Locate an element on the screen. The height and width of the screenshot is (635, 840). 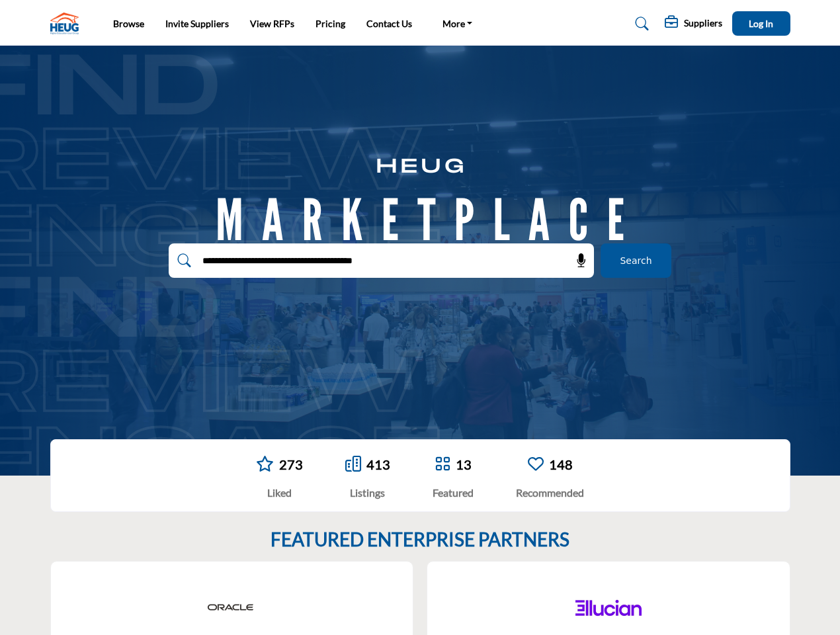
span: Search is located at coordinates (635, 261).